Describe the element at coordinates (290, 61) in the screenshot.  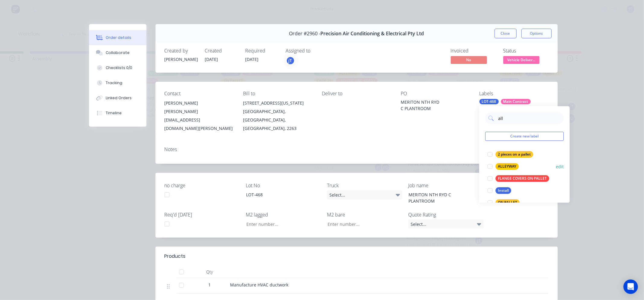
I see `div: jT` at that location.